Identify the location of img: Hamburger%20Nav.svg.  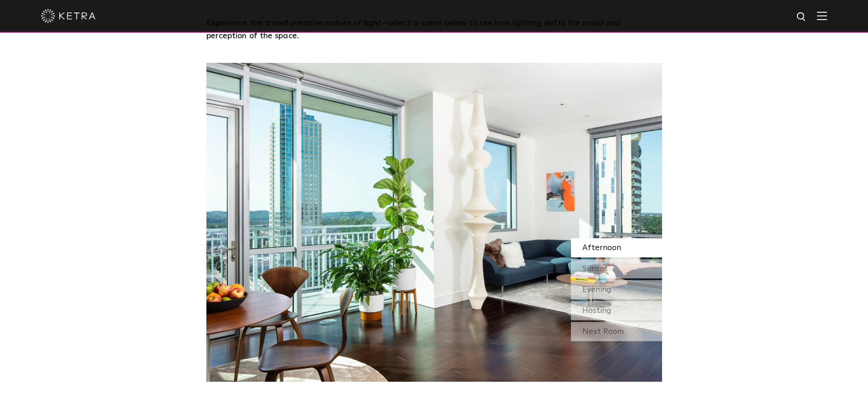
(822, 16).